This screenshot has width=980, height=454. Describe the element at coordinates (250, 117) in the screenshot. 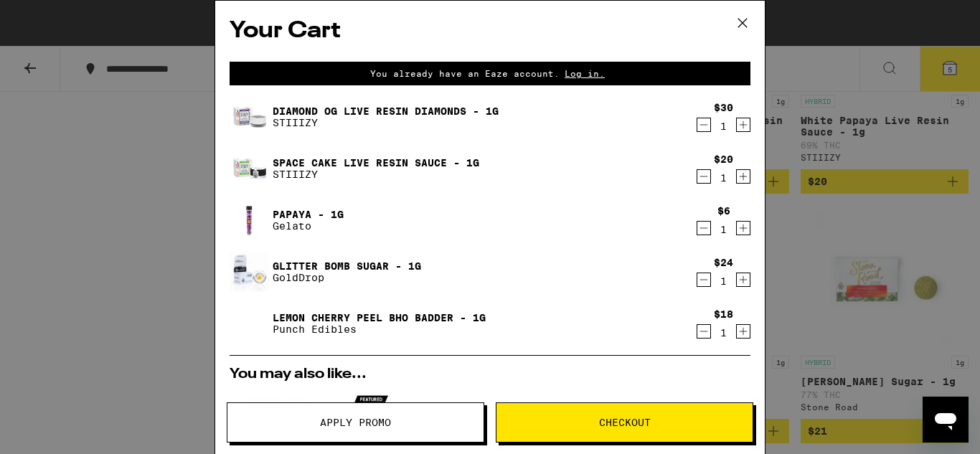

I see `img: Diamond OG Live Resin Diamonds - 1g` at that location.